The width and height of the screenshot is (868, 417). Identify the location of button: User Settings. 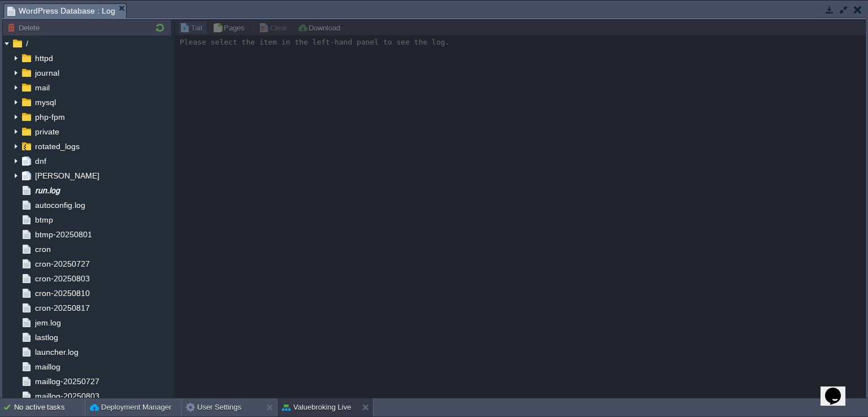
(213, 408).